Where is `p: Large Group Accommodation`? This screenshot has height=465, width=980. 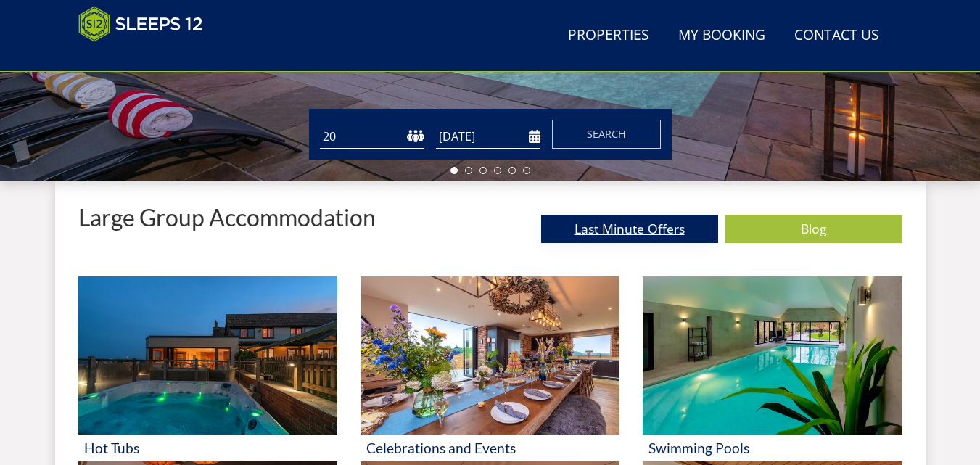 p: Large Group Accommodation is located at coordinates (227, 217).